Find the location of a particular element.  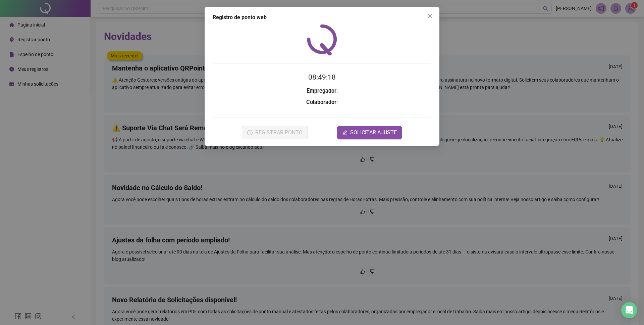

button: Close is located at coordinates (430, 16).